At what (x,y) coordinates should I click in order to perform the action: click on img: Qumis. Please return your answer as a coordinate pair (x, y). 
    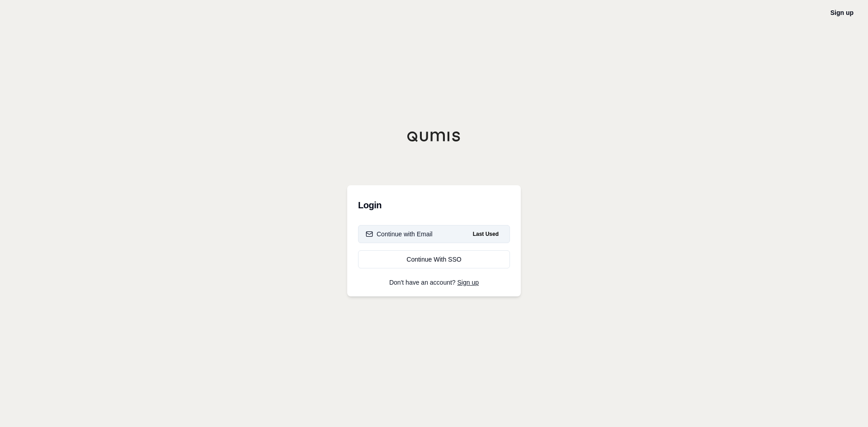
    Looking at the image, I should click on (434, 137).